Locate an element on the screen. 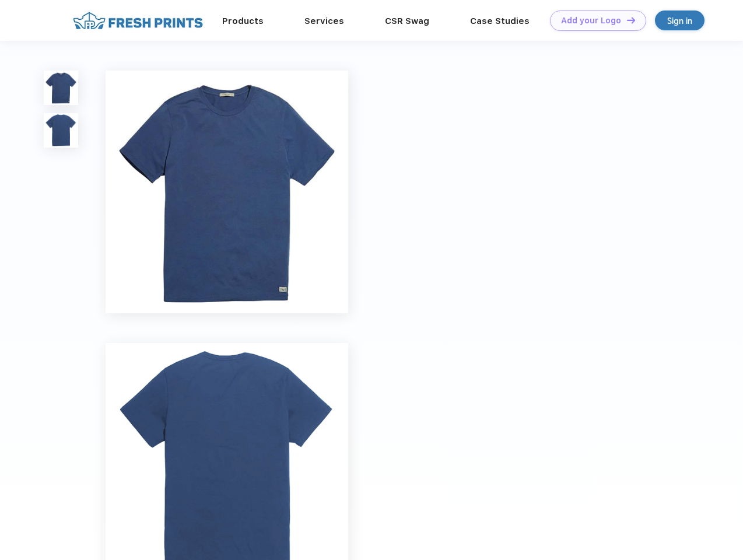 This screenshot has width=743, height=560. div: Sign in is located at coordinates (679, 20).